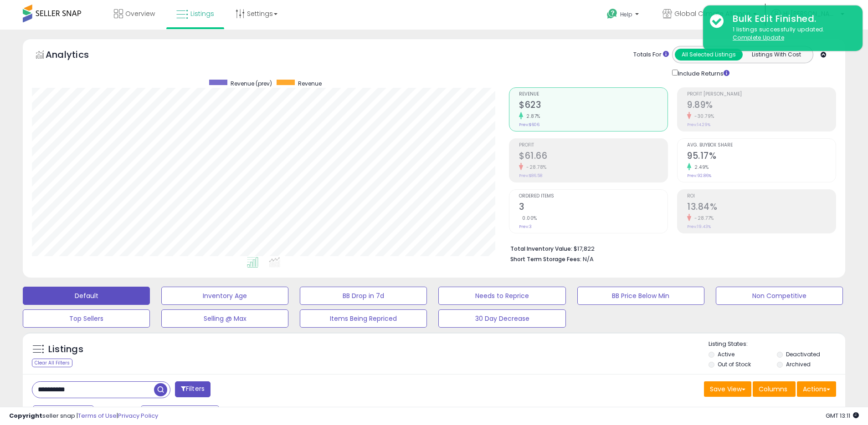 This screenshot has width=868, height=425. What do you see at coordinates (774, 389) in the screenshot?
I see `button: Columns` at bounding box center [774, 389].